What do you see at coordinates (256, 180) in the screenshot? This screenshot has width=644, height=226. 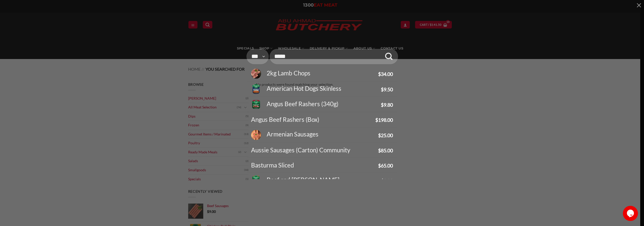 I see `img: 09346587003180_C1N1-280x280.png` at bounding box center [256, 180].